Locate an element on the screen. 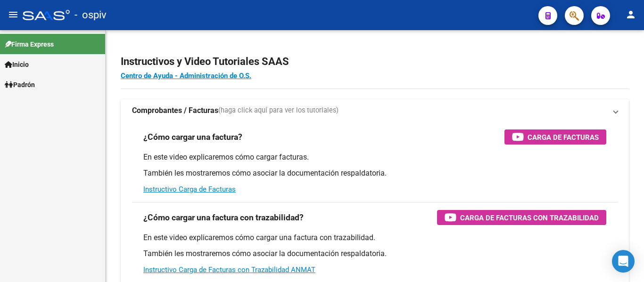  button: Carga de Facturas con Trazabilidad is located at coordinates (522, 217).